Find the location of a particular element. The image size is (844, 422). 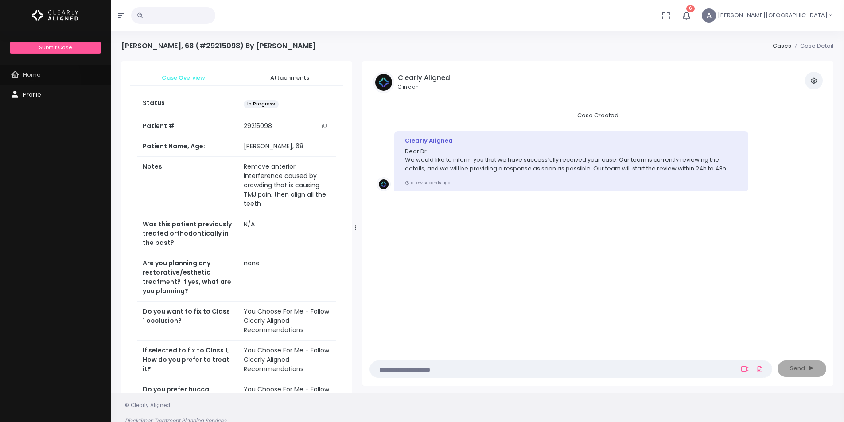

td: none is located at coordinates (287, 277).